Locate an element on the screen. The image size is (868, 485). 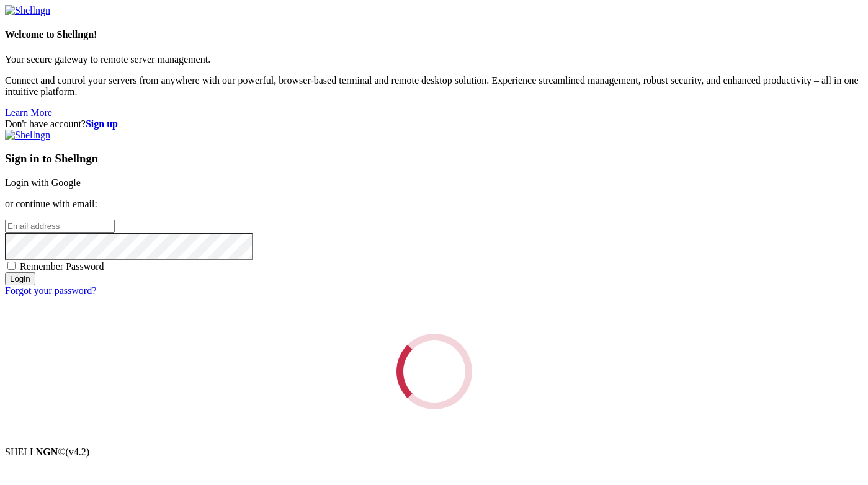
a: Sign up is located at coordinates (102, 123).